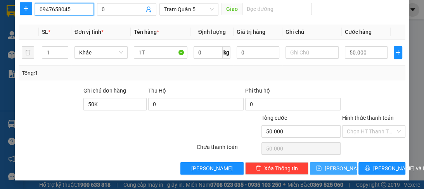 The image size is (424, 189). What do you see at coordinates (358, 32) in the screenshot?
I see `span: Cước hàng` at bounding box center [358, 32].